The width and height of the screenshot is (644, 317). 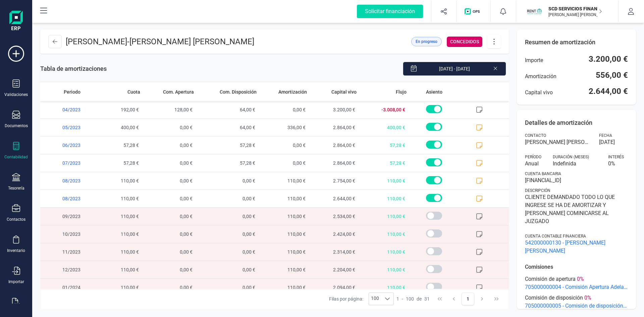 I want to click on p: Detalles de amortización, so click(x=576, y=123).